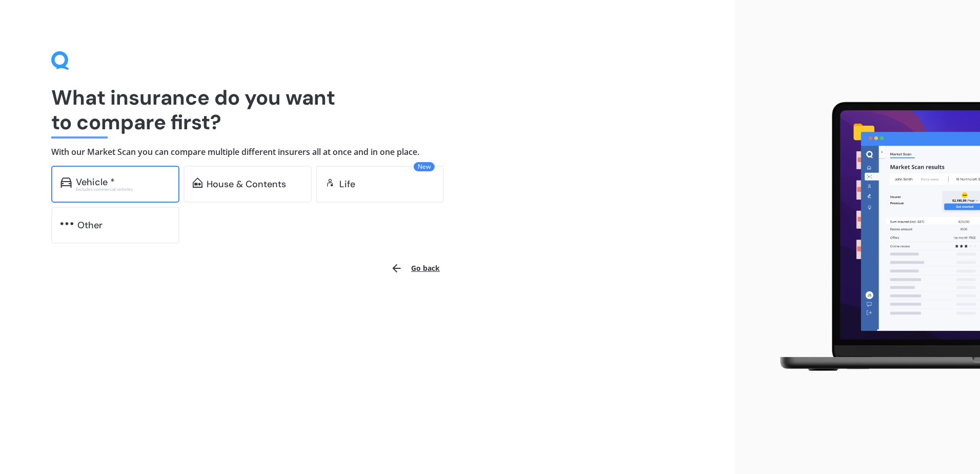  What do you see at coordinates (367, 152) in the screenshot?
I see `h4: With our Market Scan you can compare multiple different insurers all at once and in one place.` at bounding box center [367, 152].